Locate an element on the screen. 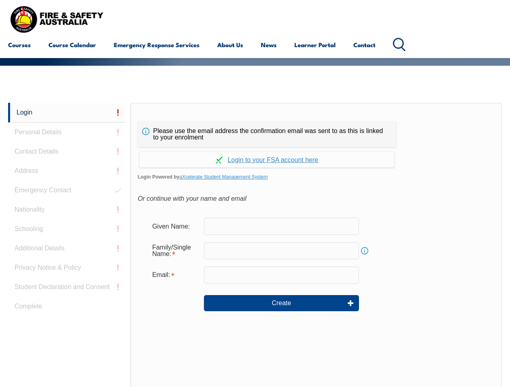  div: Family/Single Name is required. is located at coordinates (175, 251).